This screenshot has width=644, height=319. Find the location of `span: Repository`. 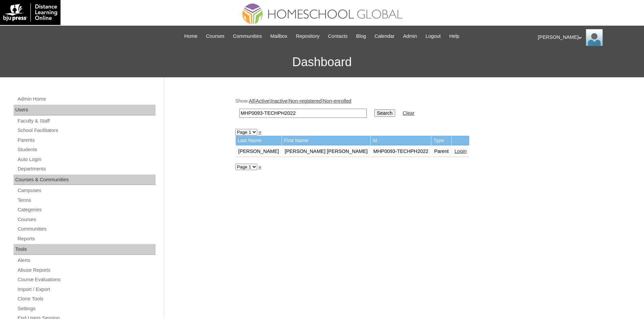

span: Repository is located at coordinates (308, 36).